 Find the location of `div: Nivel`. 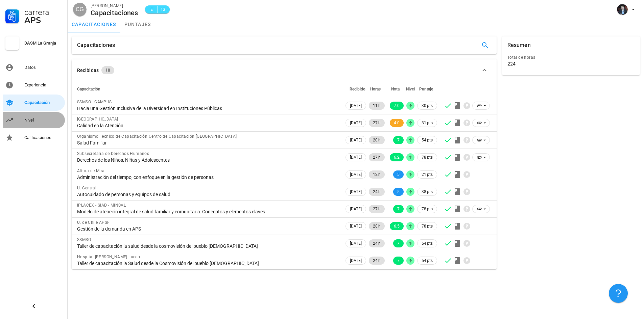

div: Nivel is located at coordinates (43, 120).